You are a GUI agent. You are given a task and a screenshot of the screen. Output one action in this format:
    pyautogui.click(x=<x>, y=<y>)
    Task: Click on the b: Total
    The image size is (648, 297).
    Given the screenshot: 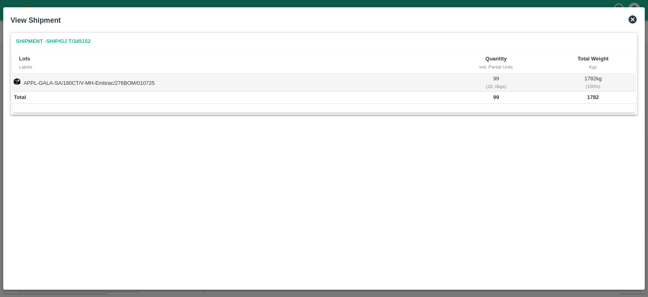 What is the action you would take?
    pyautogui.click(x=20, y=97)
    